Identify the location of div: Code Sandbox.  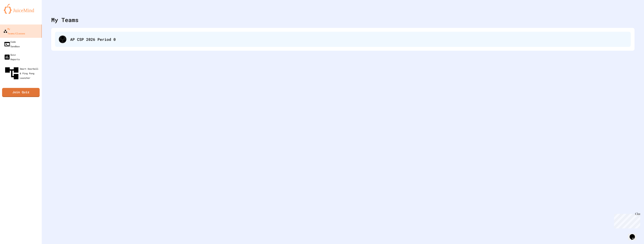
(12, 44).